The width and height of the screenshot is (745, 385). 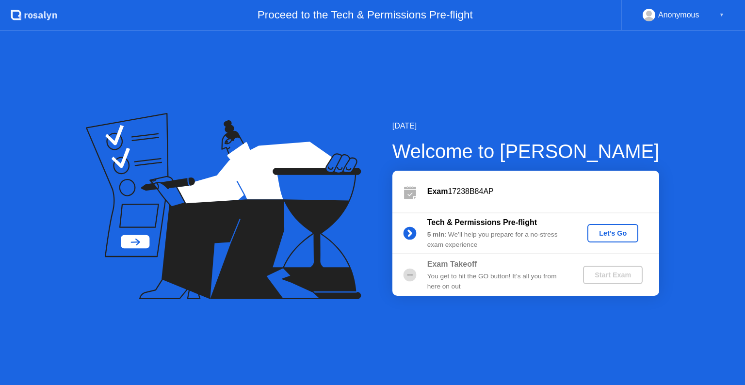 I want to click on div: Start Exam, so click(x=613, y=275).